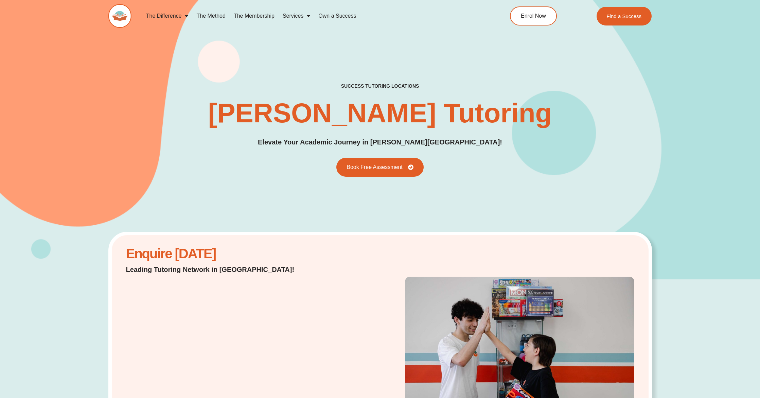  Describe the element at coordinates (624, 16) in the screenshot. I see `a: Find a Success` at that location.